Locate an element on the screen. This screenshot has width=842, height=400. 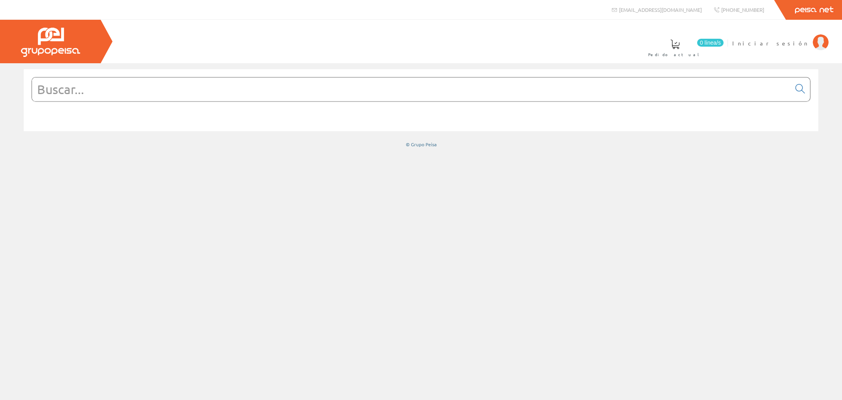
span: 0 línea/s is located at coordinates (710, 43).